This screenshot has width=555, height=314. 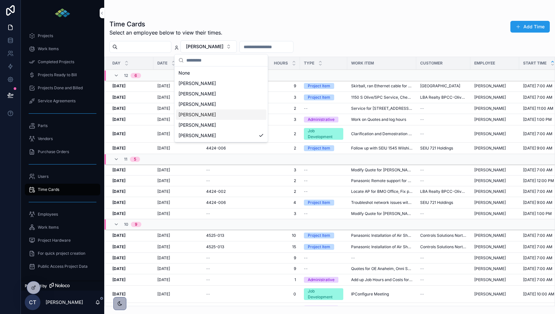 What do you see at coordinates (276, 86) in the screenshot?
I see `a: 9` at bounding box center [276, 86].